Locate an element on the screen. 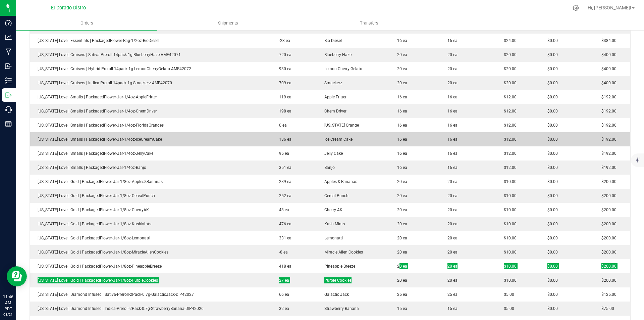 The height and width of the screenshot is (320, 644). inline-svg: Call Center is located at coordinates (8, 109).